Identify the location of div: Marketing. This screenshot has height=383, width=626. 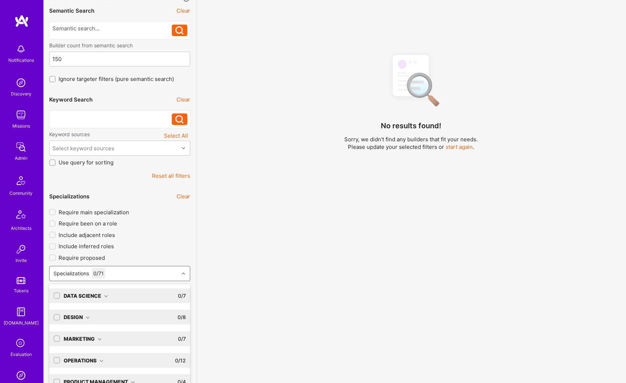
(82, 339).